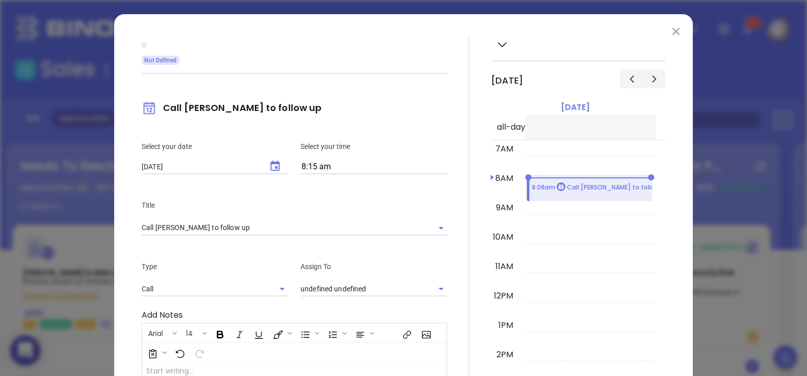 The height and width of the screenshot is (376, 807). Describe the element at coordinates (294, 316) in the screenshot. I see `p: Add Notes` at that location.